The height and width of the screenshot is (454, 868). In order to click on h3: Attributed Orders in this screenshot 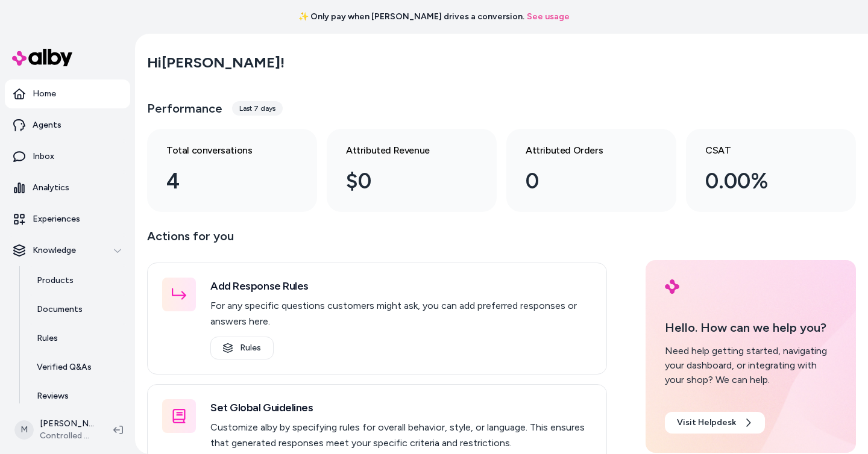, I will do `click(582, 150)`.